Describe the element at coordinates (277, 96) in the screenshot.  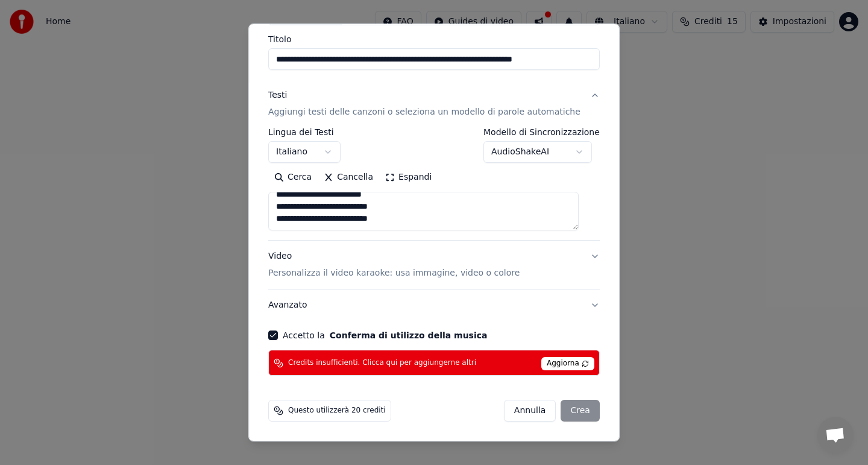
I see `div: Testi` at that location.